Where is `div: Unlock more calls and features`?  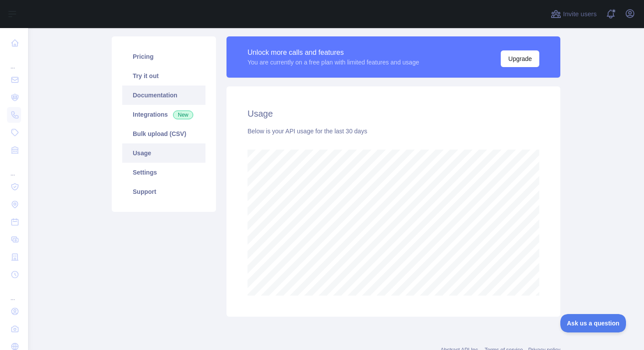 div: Unlock more calls and features is located at coordinates (333, 52).